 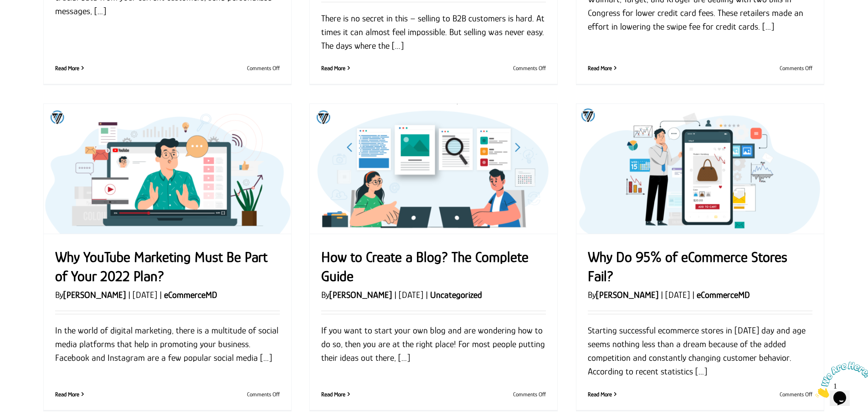 I want to click on a: More on B2B is Growing – Now Business Model Must Change to Support New B2B Customers, so click(x=333, y=68).